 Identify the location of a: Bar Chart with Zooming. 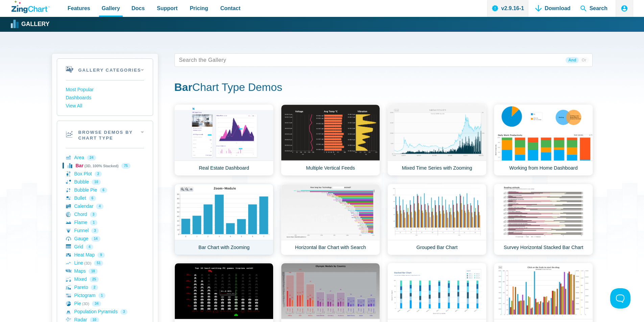
(224, 219).